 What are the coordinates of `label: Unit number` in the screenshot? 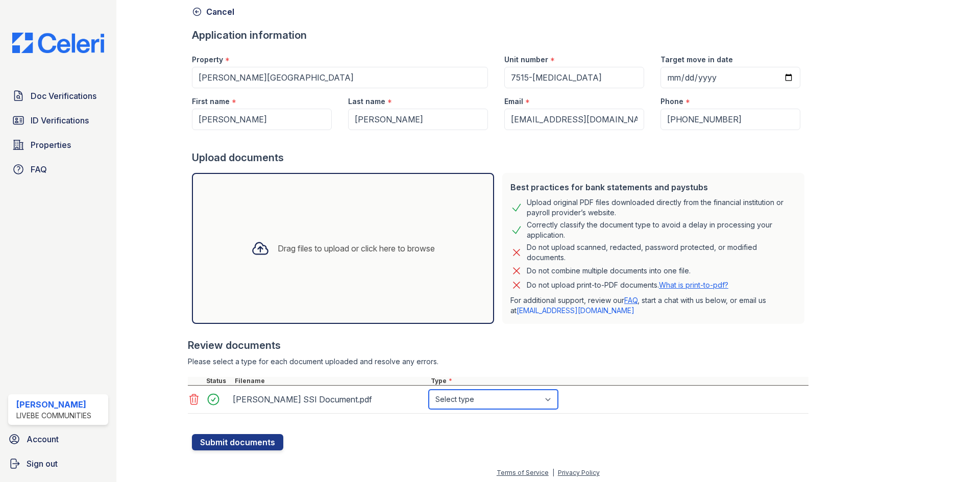 It's located at (526, 60).